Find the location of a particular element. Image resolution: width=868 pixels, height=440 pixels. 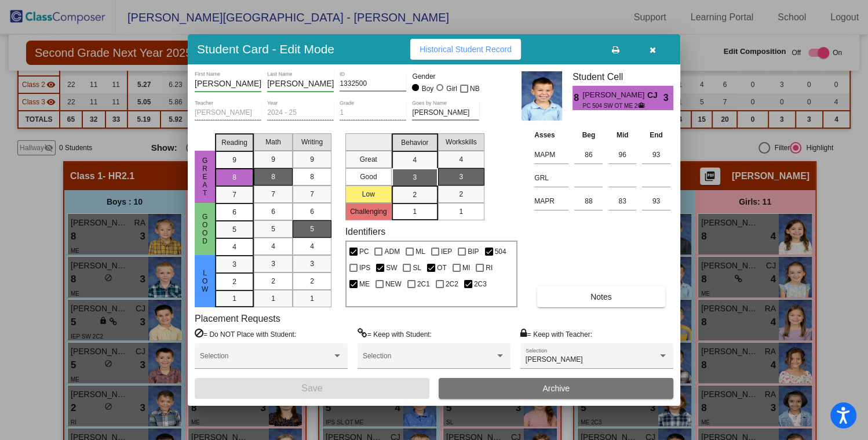

span: Great is located at coordinates (205, 177).